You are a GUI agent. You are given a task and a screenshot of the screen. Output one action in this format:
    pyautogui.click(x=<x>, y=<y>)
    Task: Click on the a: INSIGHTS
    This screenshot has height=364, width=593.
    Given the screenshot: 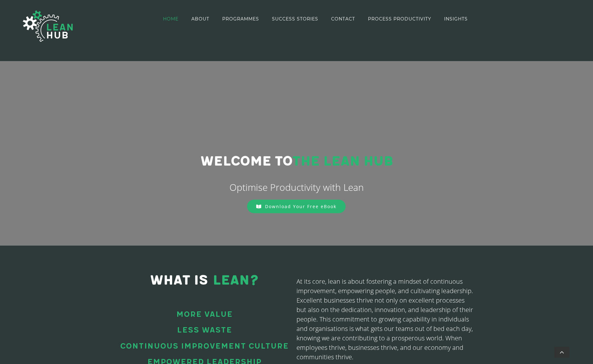 What is the action you would take?
    pyautogui.click(x=456, y=19)
    